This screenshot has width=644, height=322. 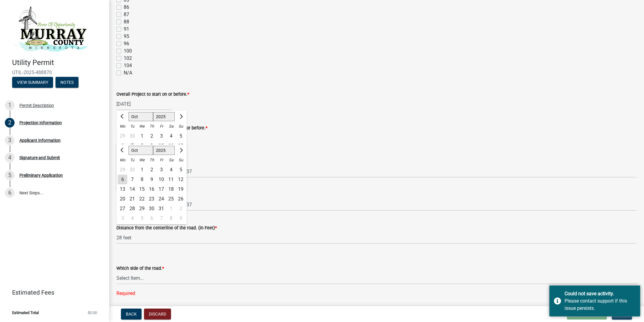 I want to click on div: 12, so click(x=181, y=180).